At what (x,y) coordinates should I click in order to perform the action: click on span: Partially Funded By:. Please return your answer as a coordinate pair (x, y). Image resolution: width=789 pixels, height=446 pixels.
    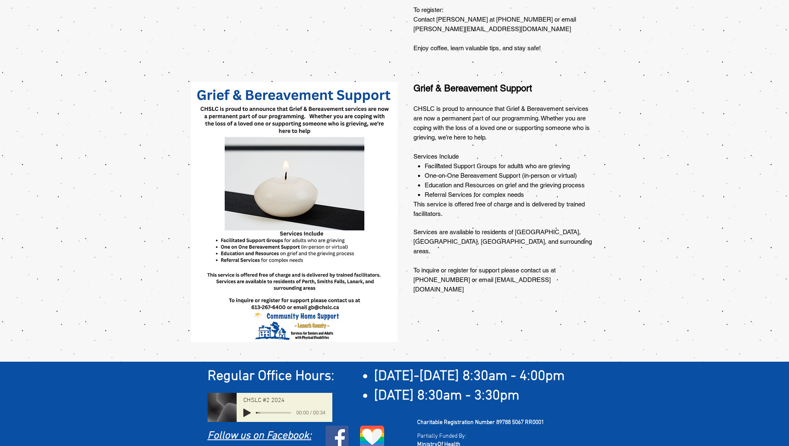
    Looking at the image, I should click on (441, 437).